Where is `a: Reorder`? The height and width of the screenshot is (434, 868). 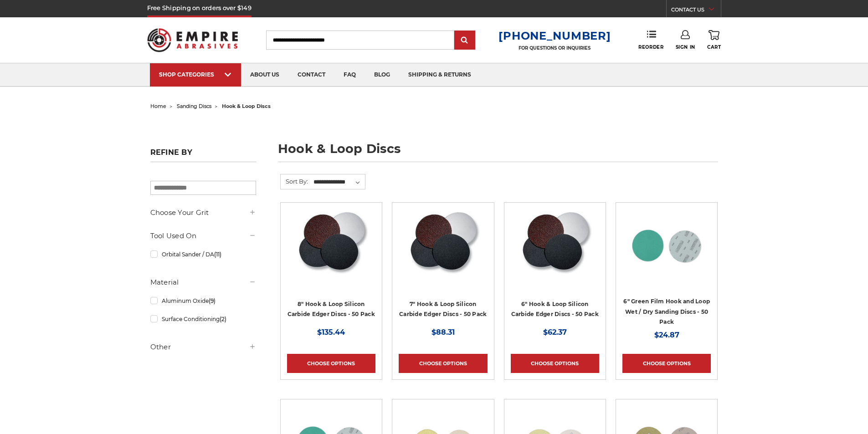 a: Reorder is located at coordinates (651, 40).